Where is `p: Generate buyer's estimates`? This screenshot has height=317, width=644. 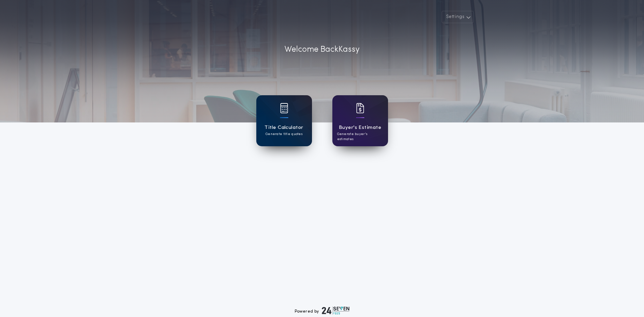
p: Generate buyer's estimates is located at coordinates (360, 136).